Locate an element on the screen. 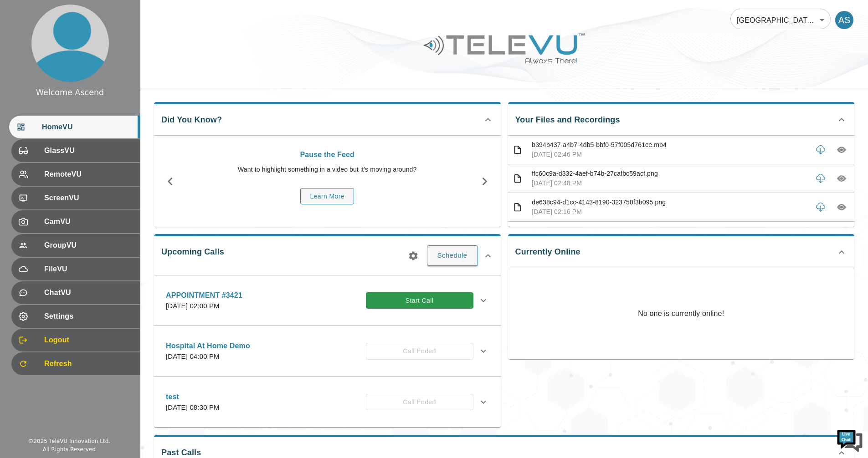 The height and width of the screenshot is (458, 868). span: GlassVU is located at coordinates (88, 151).